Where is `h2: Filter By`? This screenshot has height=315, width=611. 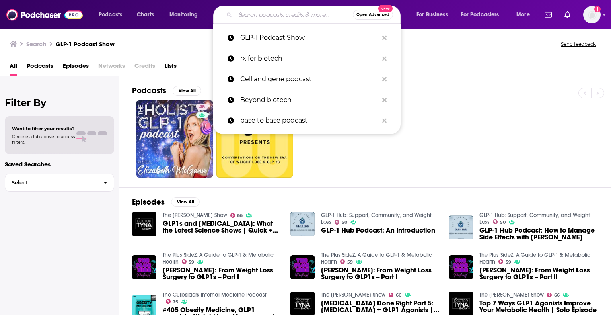
h2: Filter By is located at coordinates (59, 102).